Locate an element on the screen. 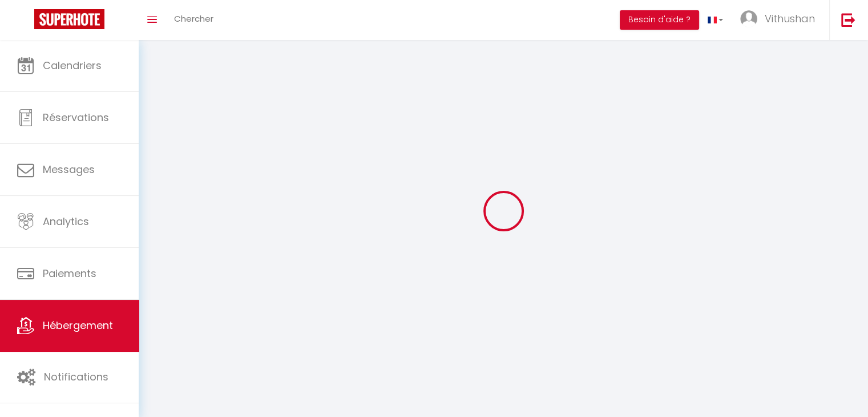 This screenshot has height=417, width=868. span: Réservations is located at coordinates (76, 117).